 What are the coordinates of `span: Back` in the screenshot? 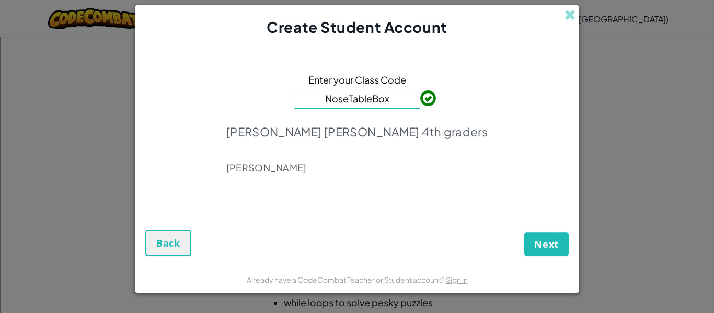 It's located at (168, 243).